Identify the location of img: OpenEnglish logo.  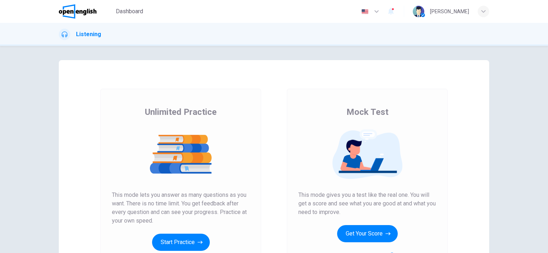
(77, 11).